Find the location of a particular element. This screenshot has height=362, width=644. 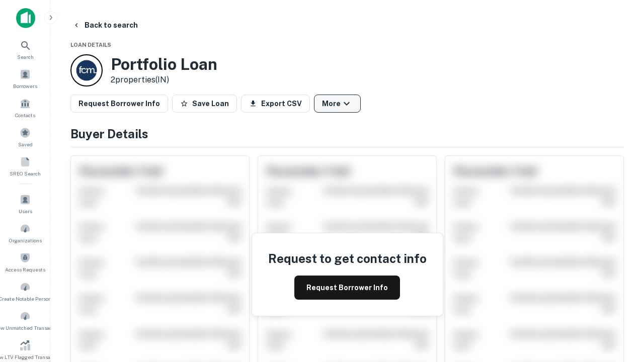

div: Users is located at coordinates (25, 204).